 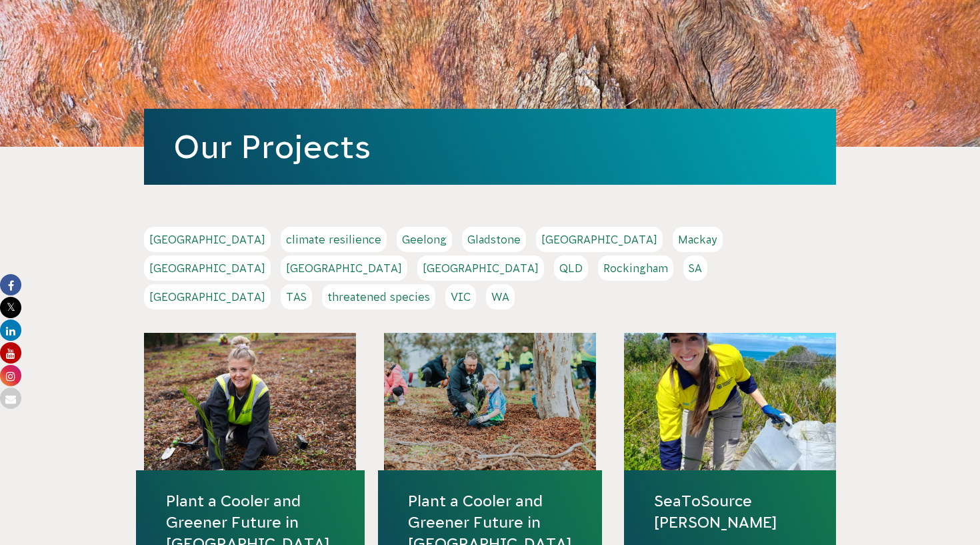 I want to click on a: WA, so click(x=500, y=297).